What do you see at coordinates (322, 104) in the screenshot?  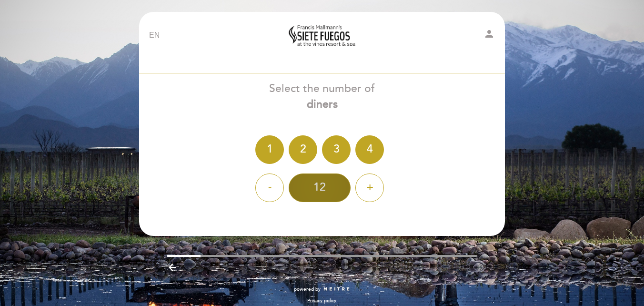 I see `b: diners` at bounding box center [322, 104].